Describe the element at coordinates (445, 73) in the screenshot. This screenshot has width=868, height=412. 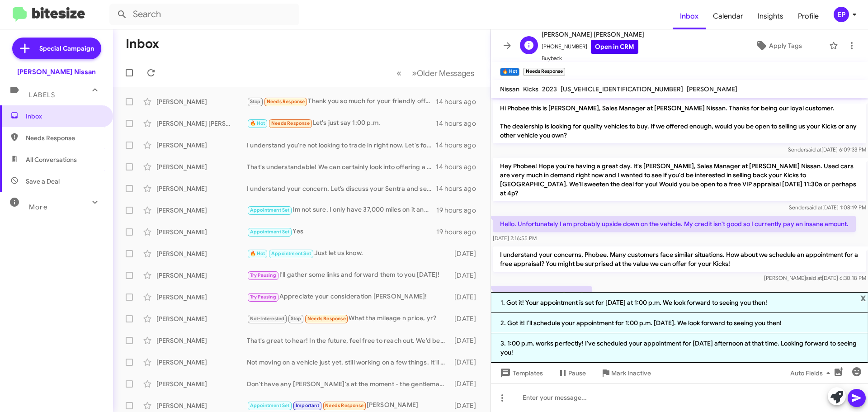
I see `span: Older Messages` at that location.